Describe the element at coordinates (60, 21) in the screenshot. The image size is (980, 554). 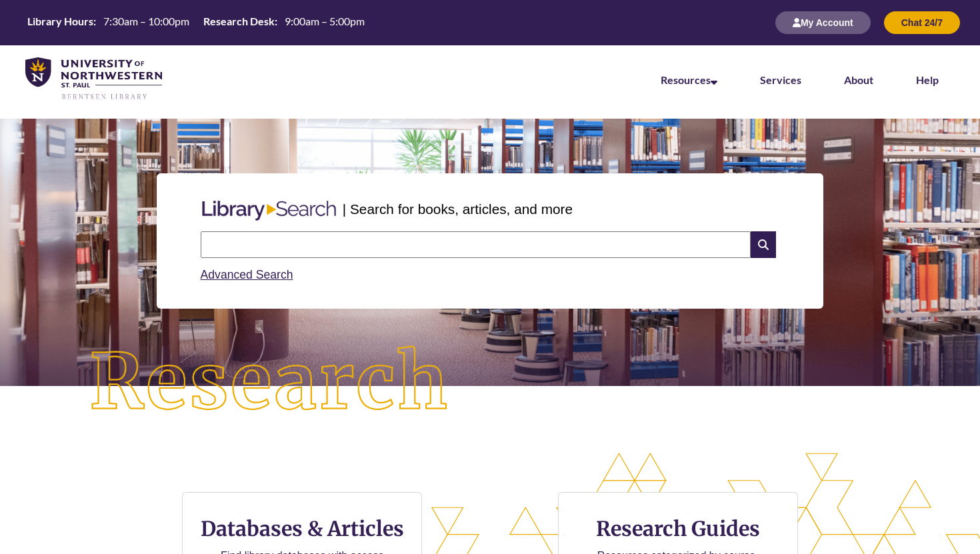
I see `th: Library Hours:` at that location.